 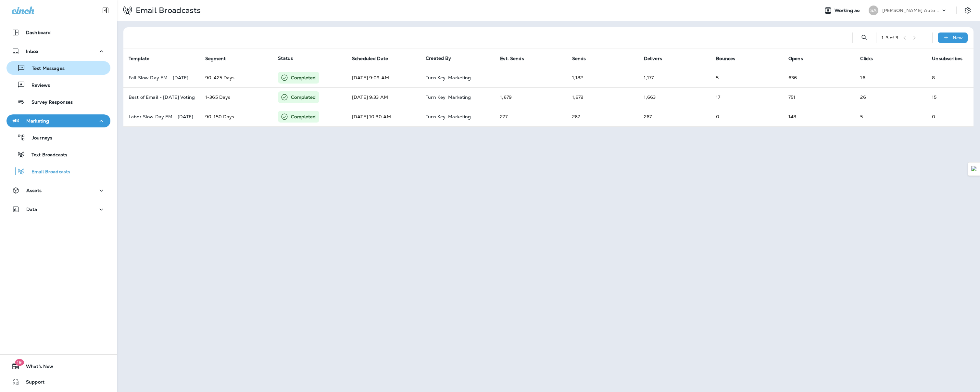 What do you see at coordinates (675, 97) in the screenshot?
I see `td: 1,663` at bounding box center [675, 97].